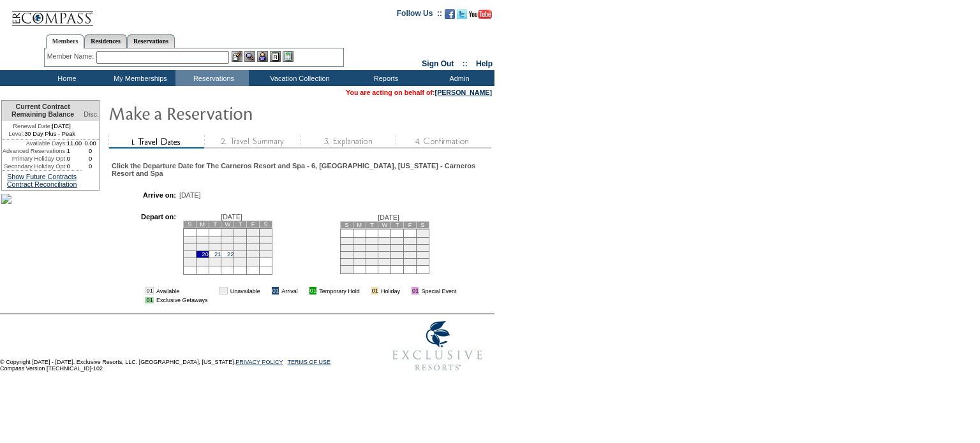  I want to click on img: step1_state2.gif, so click(156, 142).